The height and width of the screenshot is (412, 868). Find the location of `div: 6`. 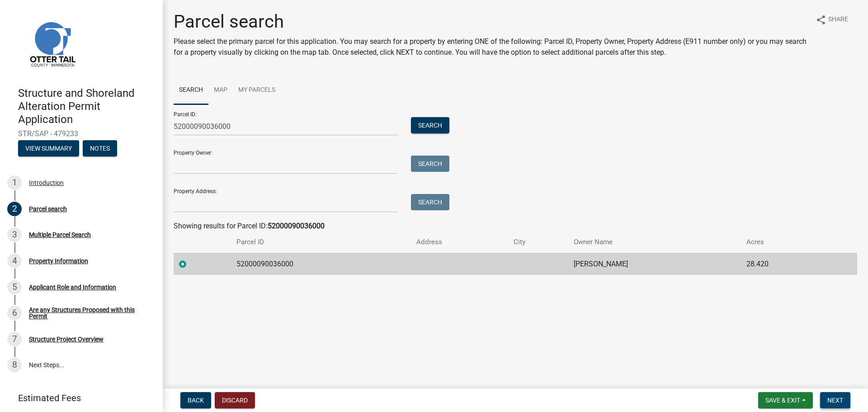

div: 6 is located at coordinates (15, 313).